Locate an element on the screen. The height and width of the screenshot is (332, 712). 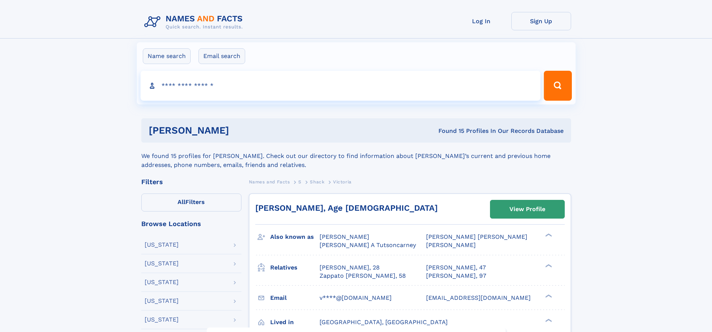
button: Search Button is located at coordinates (558, 86).